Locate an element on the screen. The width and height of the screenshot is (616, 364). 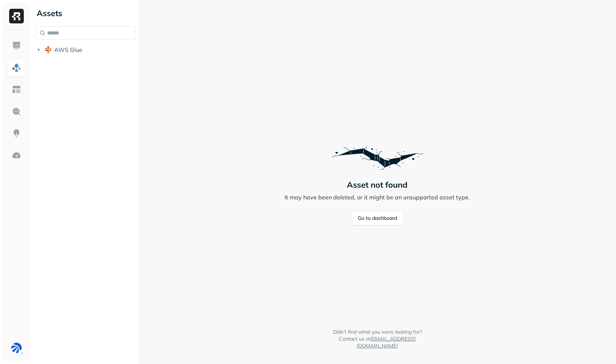
img: root is located at coordinates (49, 50).